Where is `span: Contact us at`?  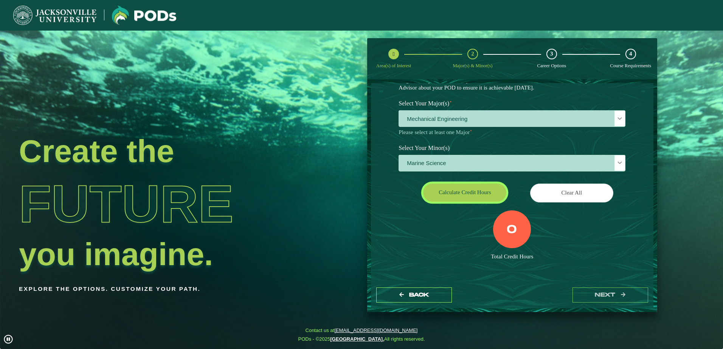
span: Contact us at is located at coordinates (361, 331).